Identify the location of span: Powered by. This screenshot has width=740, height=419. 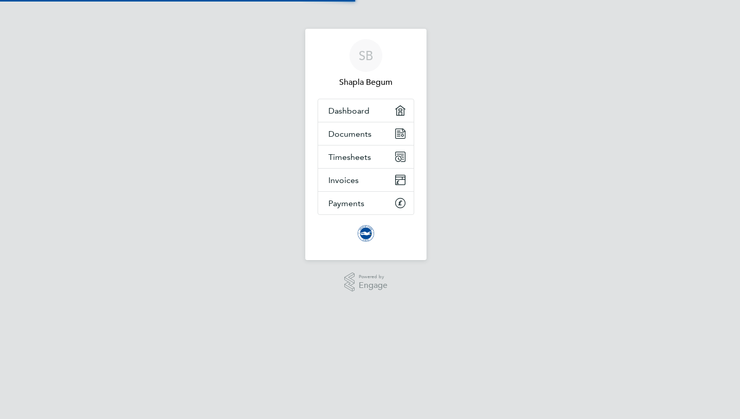
(373, 276).